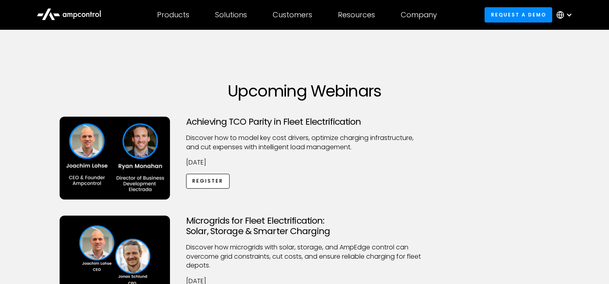  Describe the element at coordinates (231, 15) in the screenshot. I see `div: Solutions` at that location.